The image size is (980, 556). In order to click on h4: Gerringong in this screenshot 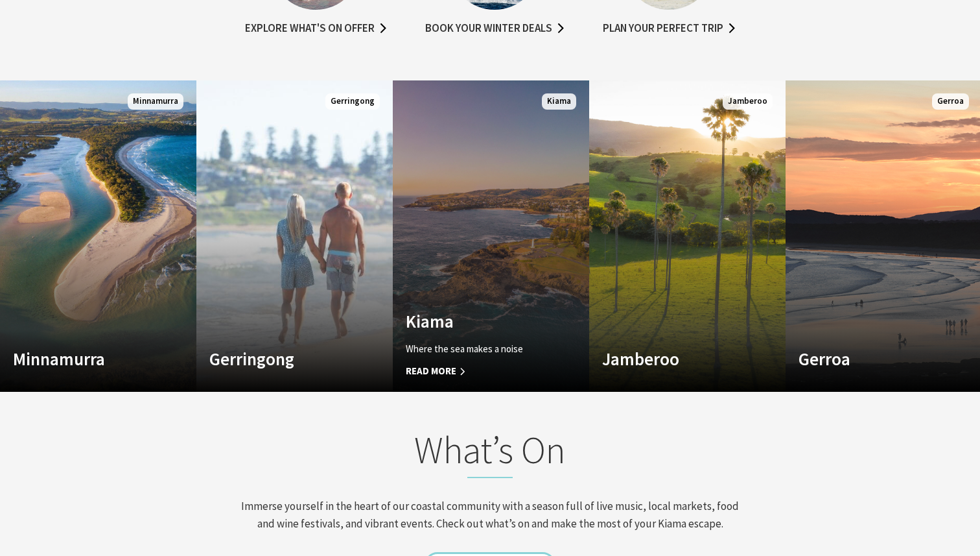, I will do `click(280, 359)`.